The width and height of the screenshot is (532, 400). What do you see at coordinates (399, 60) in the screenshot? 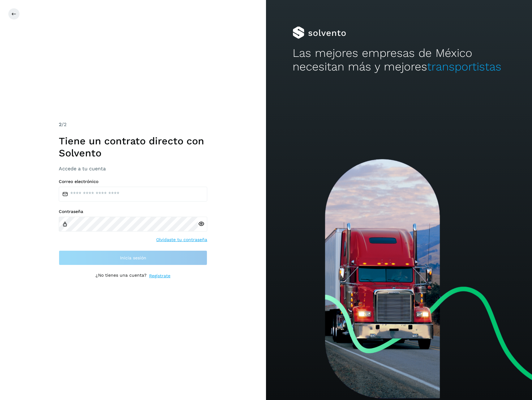
I see `h2: Las mejores empresas de México necesitan más y mejores` at bounding box center [399, 60].